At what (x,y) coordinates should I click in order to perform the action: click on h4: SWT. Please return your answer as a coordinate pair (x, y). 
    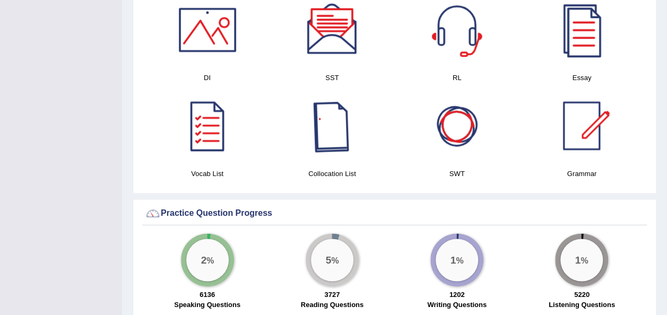
    Looking at the image, I should click on (457, 173).